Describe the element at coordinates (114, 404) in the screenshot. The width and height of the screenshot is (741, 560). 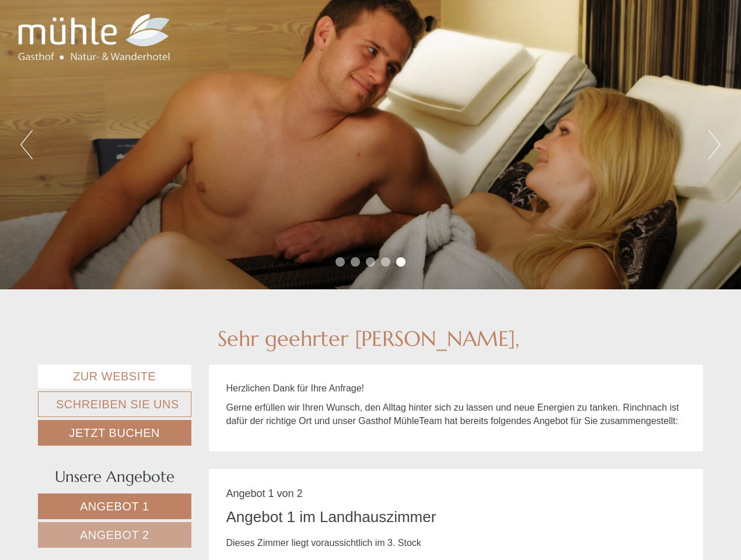
I see `a: Schreiben Sie uns` at that location.